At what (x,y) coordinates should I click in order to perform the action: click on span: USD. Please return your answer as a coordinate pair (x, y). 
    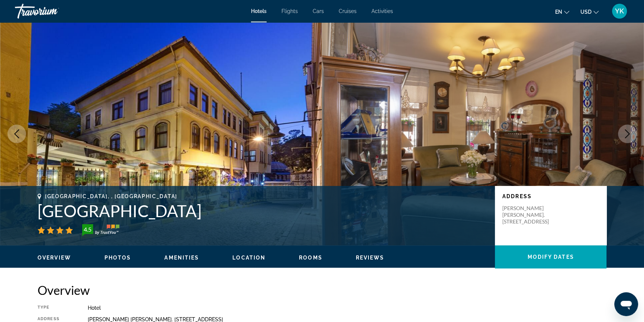
    Looking at the image, I should click on (586, 12).